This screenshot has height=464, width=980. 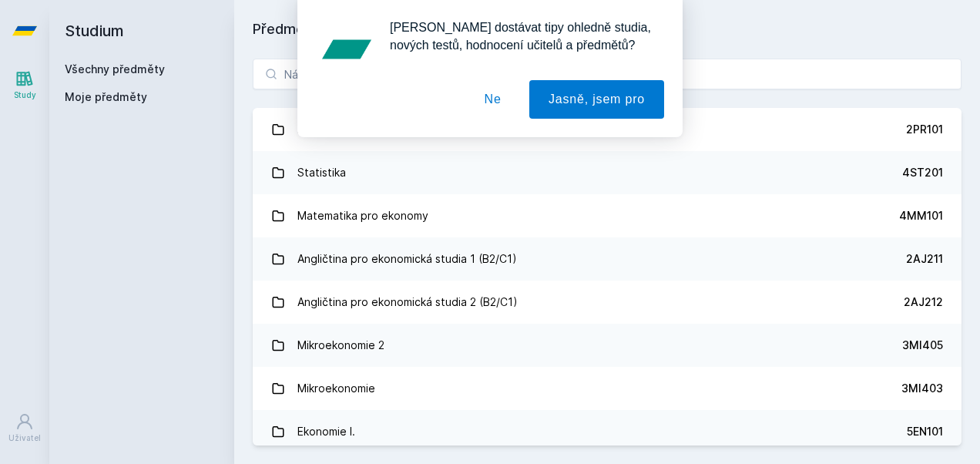 I want to click on a: Uživatel, so click(x=24, y=427).